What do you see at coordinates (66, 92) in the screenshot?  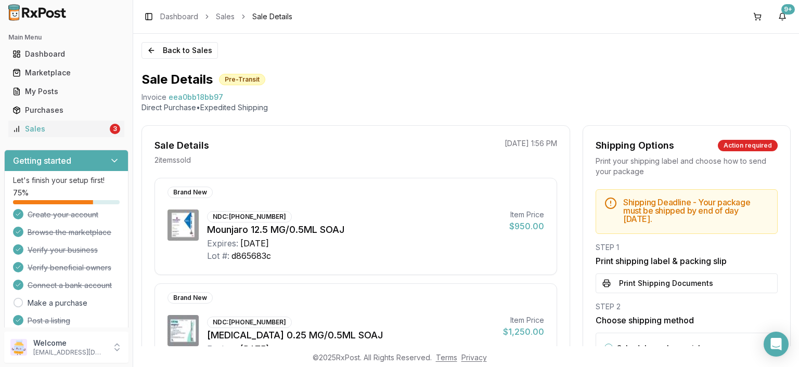 I see `a: My Posts` at bounding box center [66, 92].